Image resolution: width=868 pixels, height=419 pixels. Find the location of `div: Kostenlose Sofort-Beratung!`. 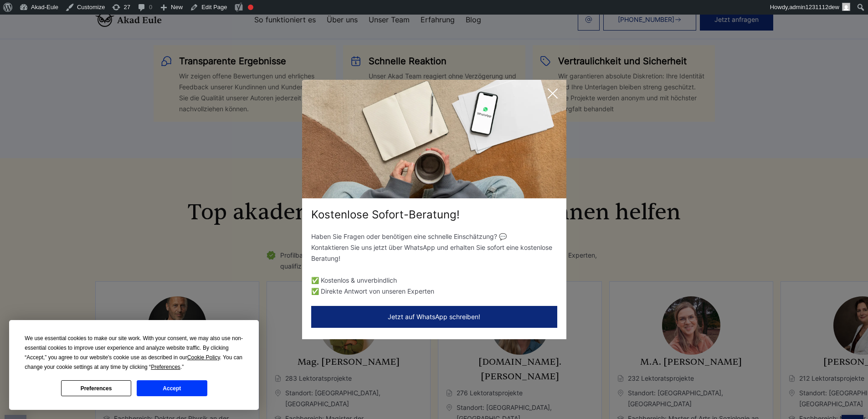

div: Kostenlose Sofort-Beratung! is located at coordinates (434, 215).